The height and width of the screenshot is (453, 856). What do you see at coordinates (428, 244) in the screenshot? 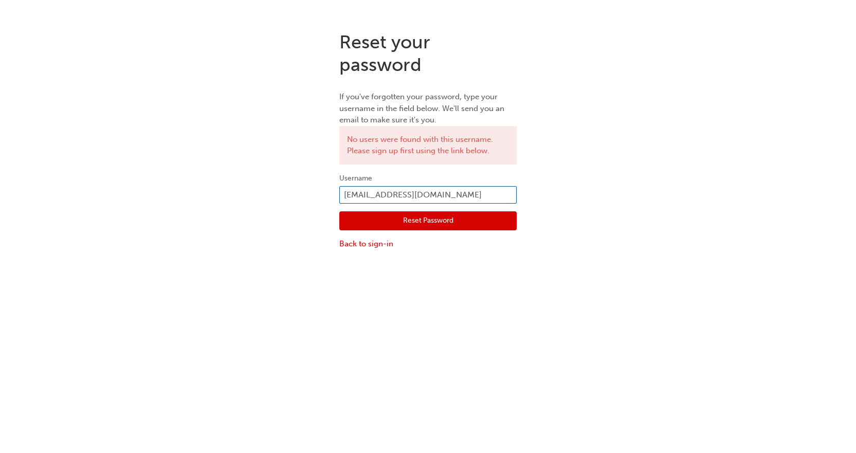
I see `a: Back to sign-in` at bounding box center [428, 244].